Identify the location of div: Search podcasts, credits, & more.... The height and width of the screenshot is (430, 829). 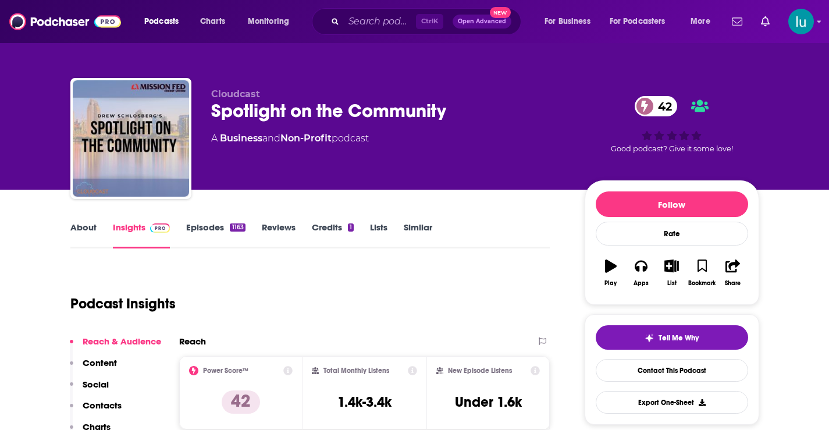
(427, 22).